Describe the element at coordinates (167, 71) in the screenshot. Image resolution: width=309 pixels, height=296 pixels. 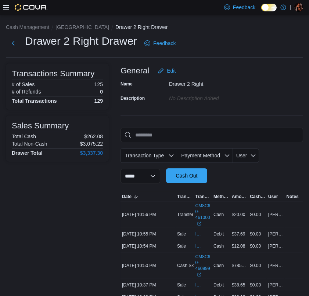
I see `button: Edit` at that location.